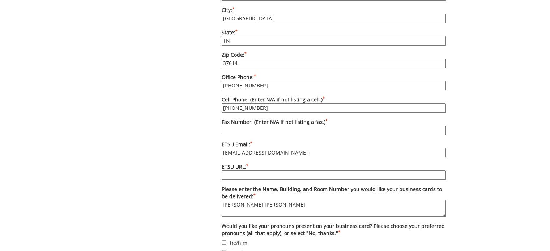 The image size is (550, 251). I want to click on label: Zip Code:, so click(333, 60).